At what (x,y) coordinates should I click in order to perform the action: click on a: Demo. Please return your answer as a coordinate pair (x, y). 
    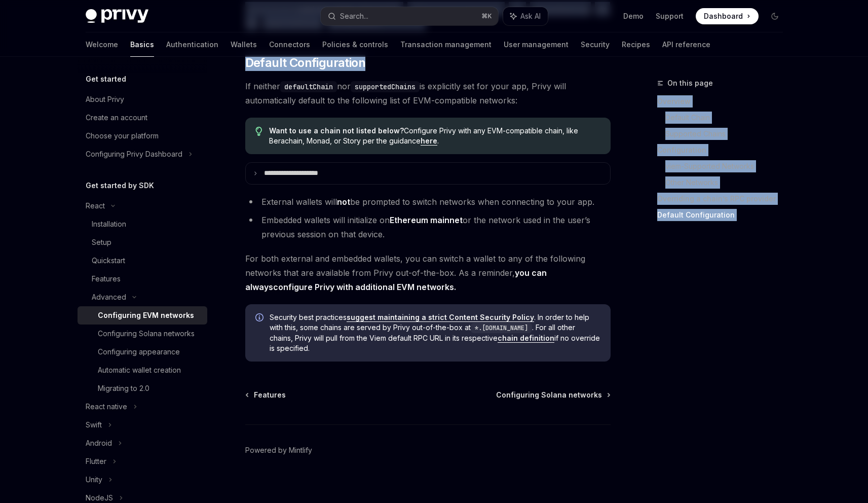
    Looking at the image, I should click on (633, 16).